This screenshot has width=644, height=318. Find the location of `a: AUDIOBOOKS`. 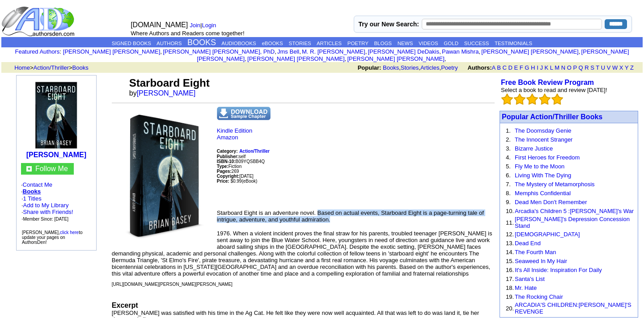

a: AUDIOBOOKS is located at coordinates (238, 44).